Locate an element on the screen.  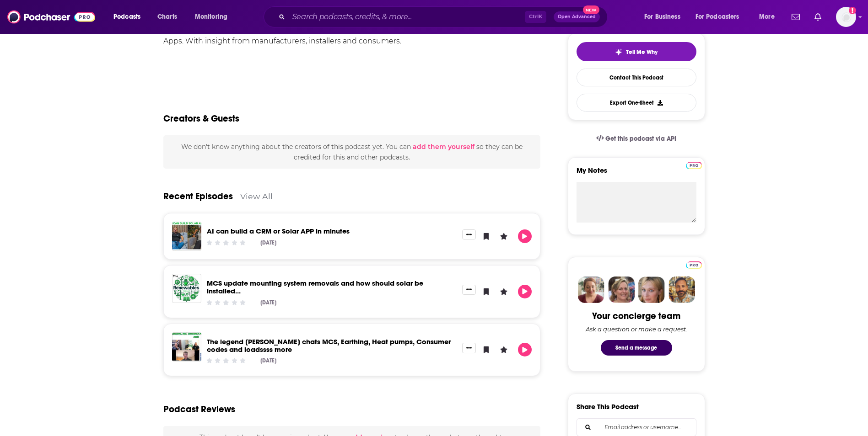
span: We don't know anything about the creators of this podcast yet . You can so they can be credited f... is located at coordinates (352, 152).